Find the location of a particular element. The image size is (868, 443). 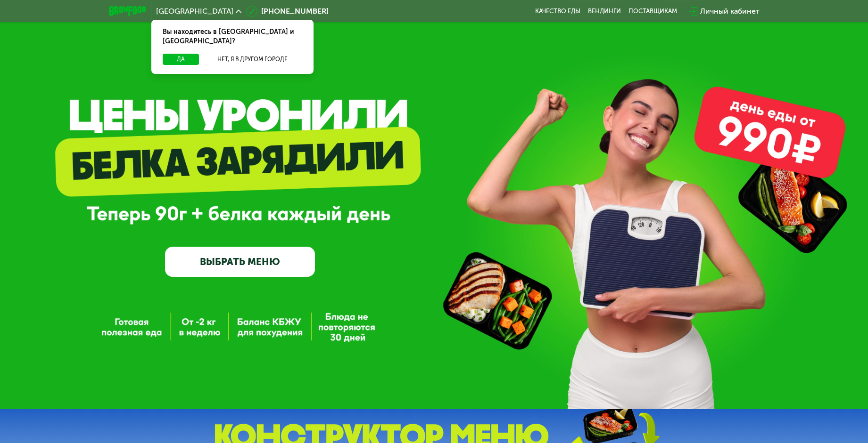

button: Да is located at coordinates (181, 59).